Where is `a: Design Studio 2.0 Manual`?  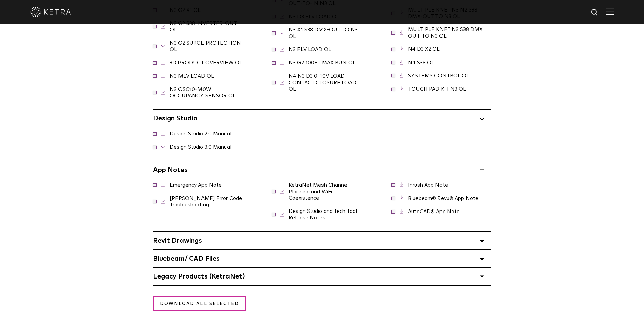 a: Design Studio 2.0 Manual is located at coordinates (200, 134).